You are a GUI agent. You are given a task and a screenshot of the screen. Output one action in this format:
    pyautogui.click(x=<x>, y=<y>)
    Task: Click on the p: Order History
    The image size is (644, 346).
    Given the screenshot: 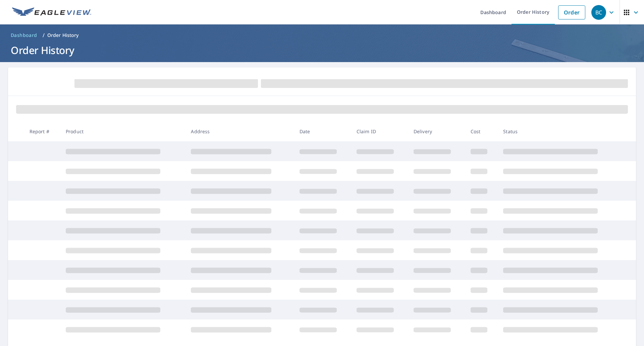 What is the action you would take?
    pyautogui.click(x=63, y=35)
    